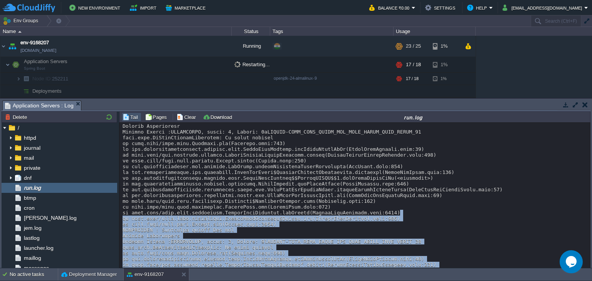 This screenshot has height=281, width=592. What do you see at coordinates (32, 228) in the screenshot?
I see `span: jem.log` at bounding box center [32, 228].